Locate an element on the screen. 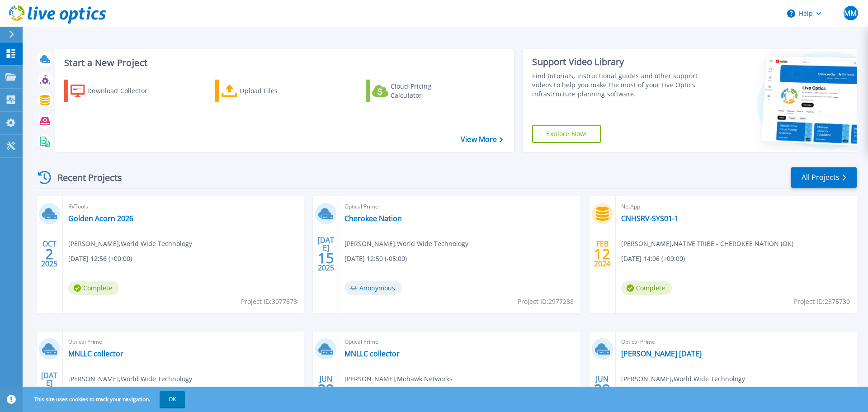  span: MM is located at coordinates (850, 13).